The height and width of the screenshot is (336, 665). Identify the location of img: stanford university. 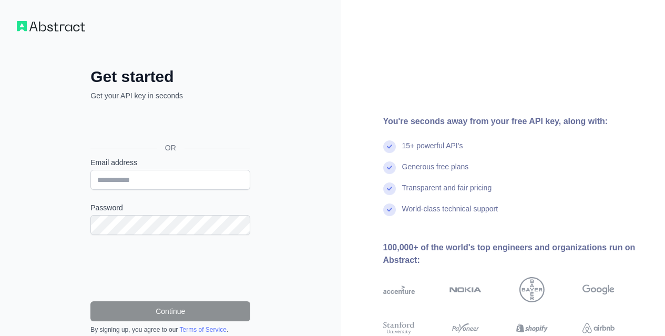
(399, 328).